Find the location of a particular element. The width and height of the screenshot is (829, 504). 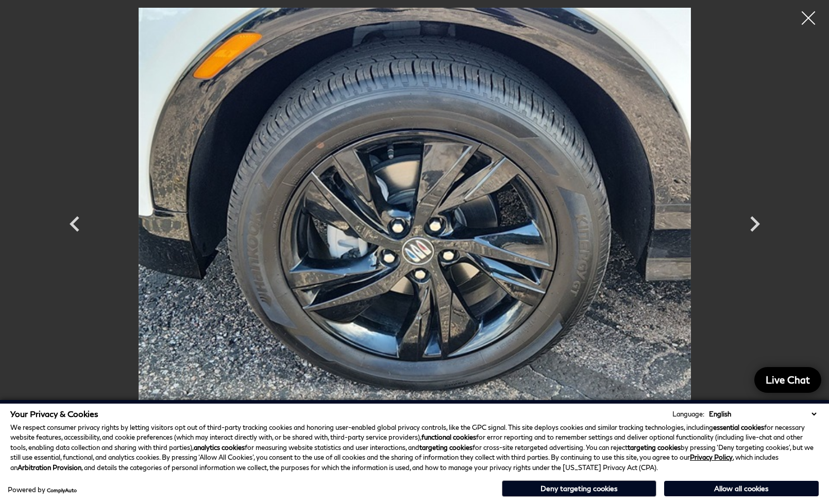

u: Privacy Policy is located at coordinates (711, 457).